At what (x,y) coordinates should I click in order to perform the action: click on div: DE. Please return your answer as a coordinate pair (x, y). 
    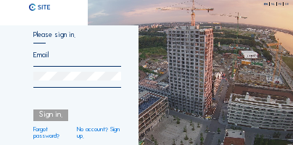
    Looking at the image, I should click on (286, 4).